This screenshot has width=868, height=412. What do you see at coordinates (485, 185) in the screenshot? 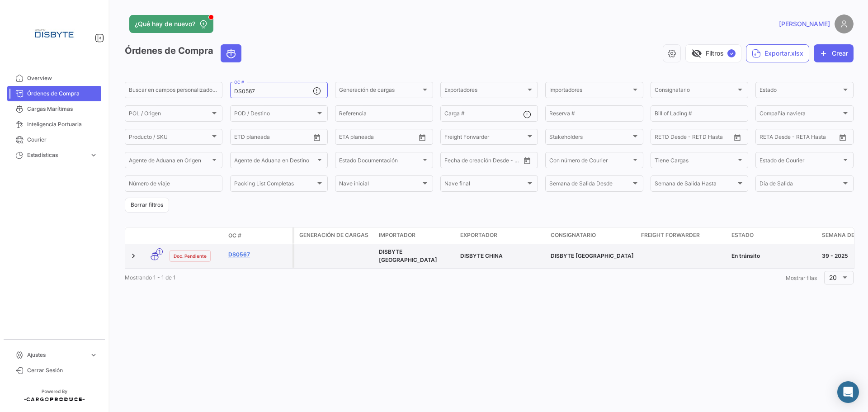
I see `span: Nave final` at bounding box center [485, 185].